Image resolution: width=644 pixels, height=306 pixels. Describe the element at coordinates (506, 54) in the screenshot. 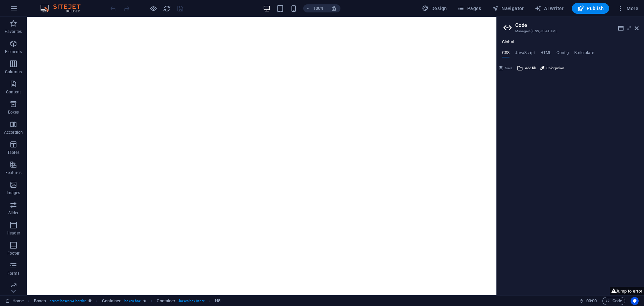

I see `h4: CSS` at that location.